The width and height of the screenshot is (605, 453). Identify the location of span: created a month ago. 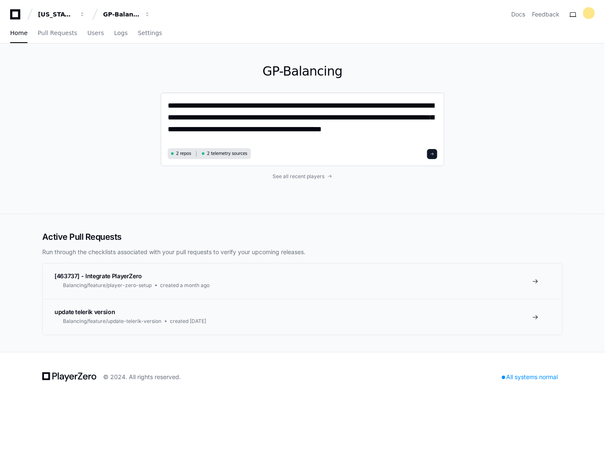
(185, 286).